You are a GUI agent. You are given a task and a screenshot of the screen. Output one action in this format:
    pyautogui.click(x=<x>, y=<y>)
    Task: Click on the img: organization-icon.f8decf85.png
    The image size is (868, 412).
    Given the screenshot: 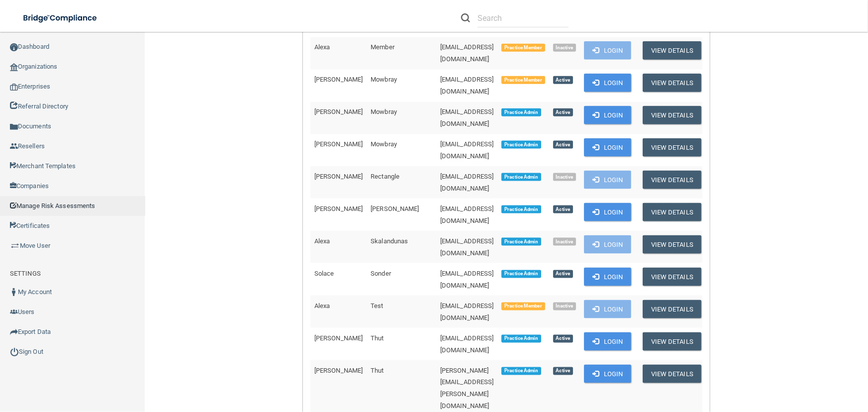 What is the action you would take?
    pyautogui.click(x=14, y=67)
    